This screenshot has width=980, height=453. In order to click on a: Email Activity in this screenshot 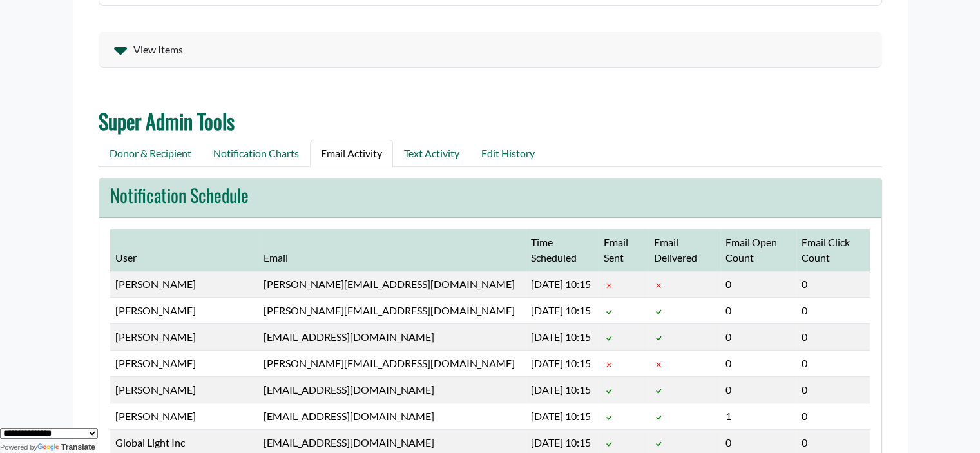, I will do `click(351, 153)`.